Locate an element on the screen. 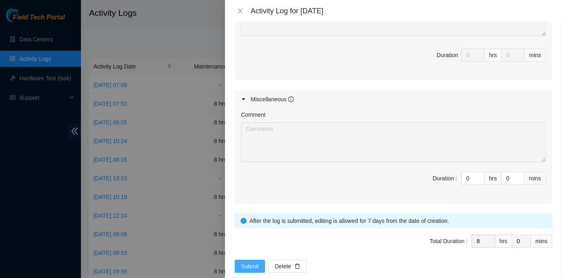 The height and width of the screenshot is (278, 562). div: After the log is submitted, editing is allowed for 7 days from the date of creation. is located at coordinates (398, 221).